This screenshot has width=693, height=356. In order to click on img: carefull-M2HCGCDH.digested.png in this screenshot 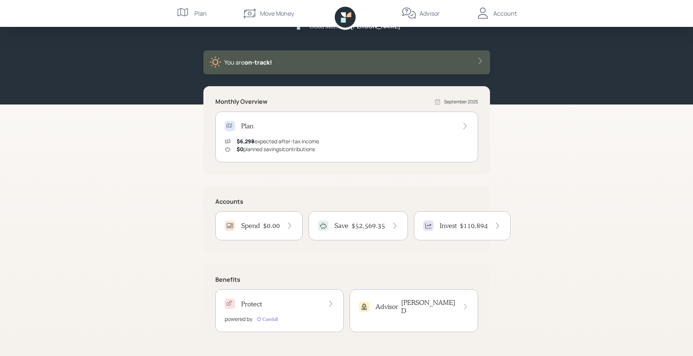, I will do `click(267, 319)`.